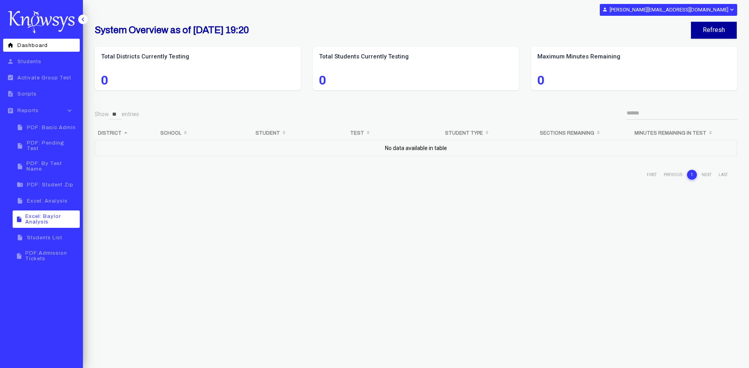 This screenshot has width=749, height=368. Describe the element at coordinates (10, 111) in the screenshot. I see `i: assignment` at that location.